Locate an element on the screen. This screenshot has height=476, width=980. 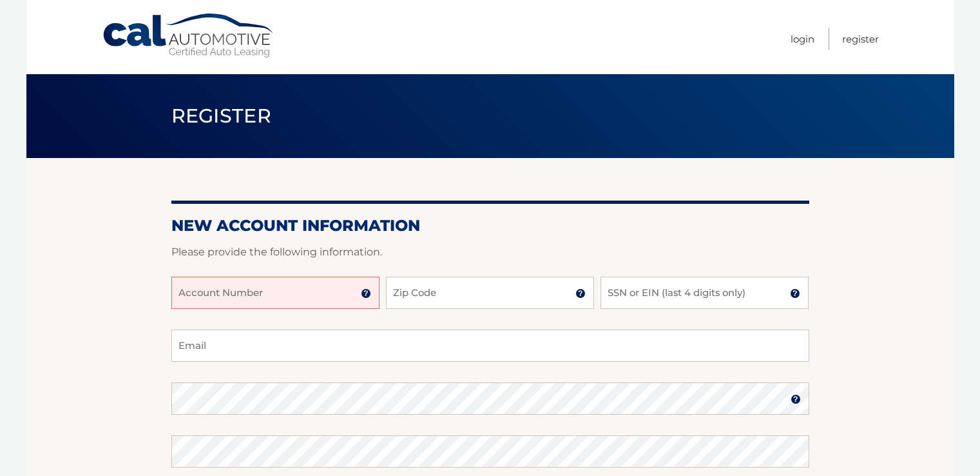
input: Account Number is located at coordinates (275, 293).